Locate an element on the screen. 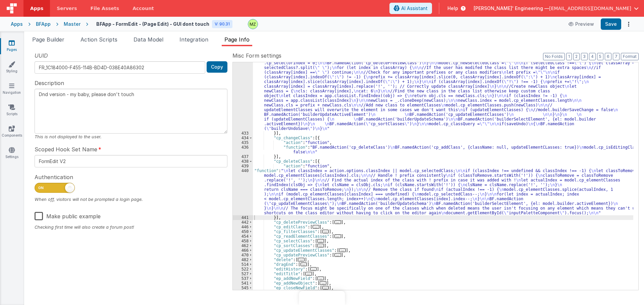 The image size is (644, 305). div: 446 is located at coordinates (243, 227).